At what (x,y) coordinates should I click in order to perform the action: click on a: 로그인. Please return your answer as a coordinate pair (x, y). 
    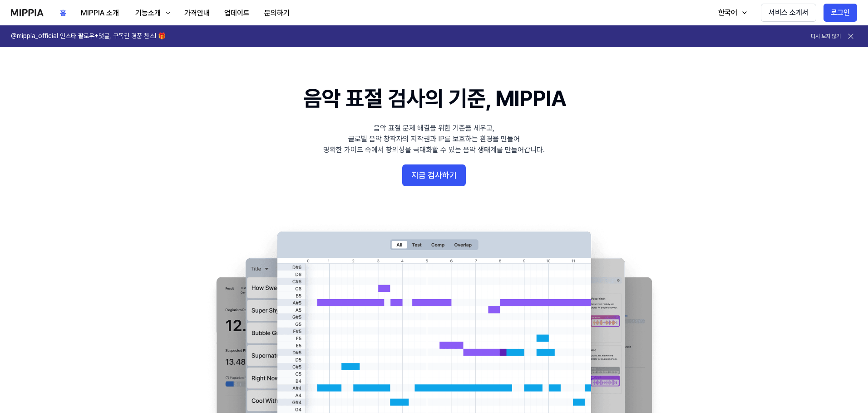
    Looking at the image, I should click on (840, 12).